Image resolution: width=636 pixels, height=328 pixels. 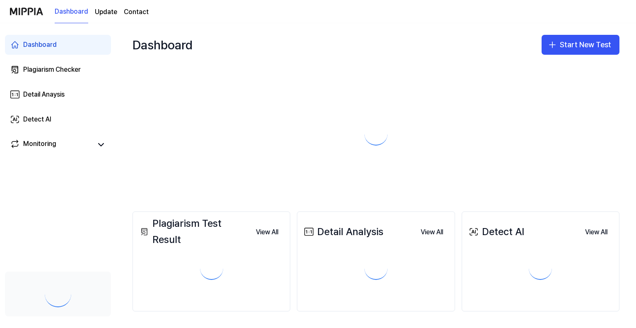 What do you see at coordinates (581, 45) in the screenshot?
I see `button: Start New Test` at bounding box center [581, 45].